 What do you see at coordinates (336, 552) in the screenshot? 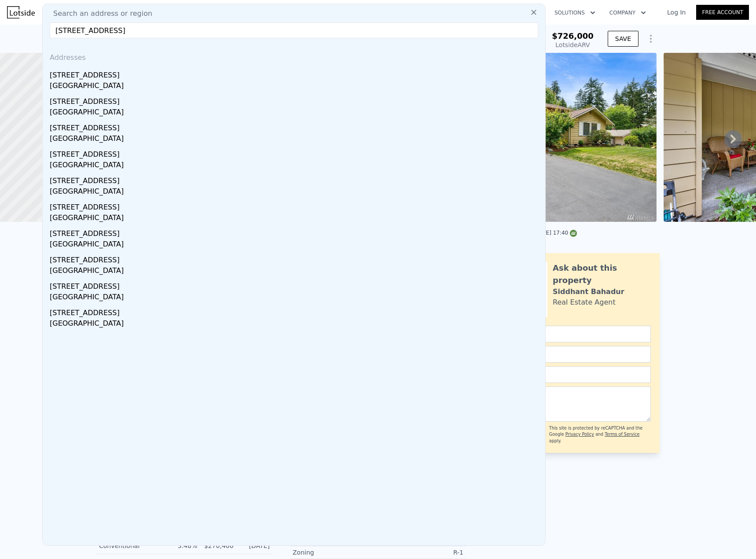
I see `div: Zoning` at bounding box center [336, 552].